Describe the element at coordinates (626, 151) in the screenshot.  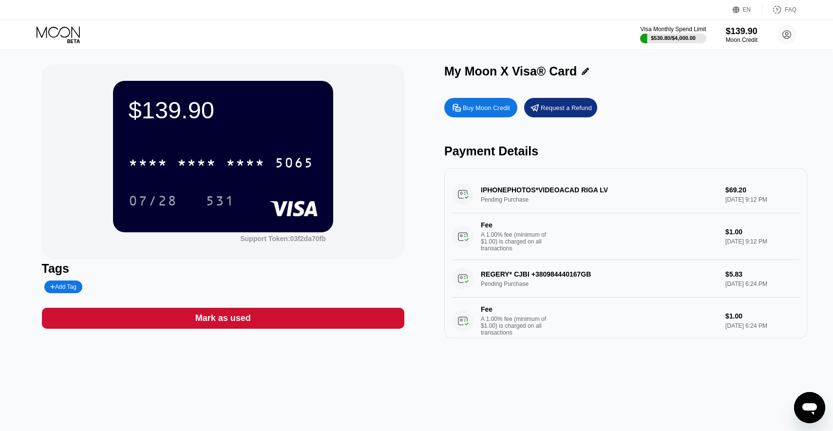
I see `div: Payment Details` at that location.